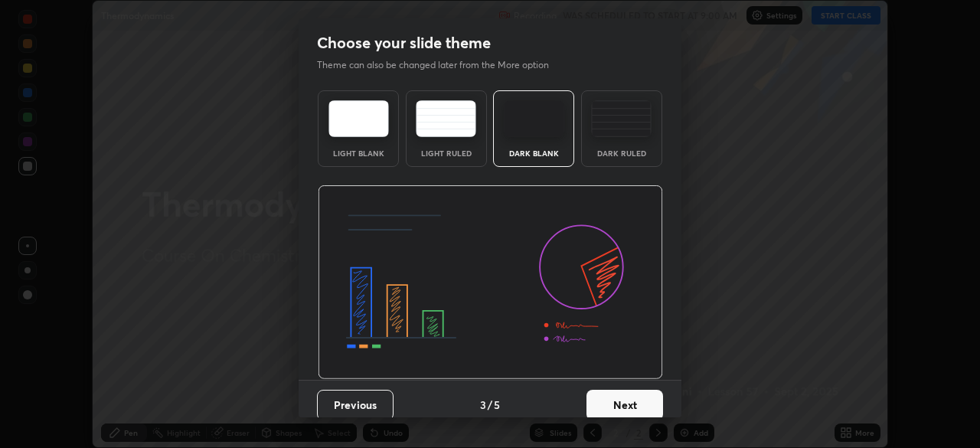 The image size is (980, 448). Describe the element at coordinates (446, 119) in the screenshot. I see `img: lightRuledTheme.5fabf969.svg` at that location.